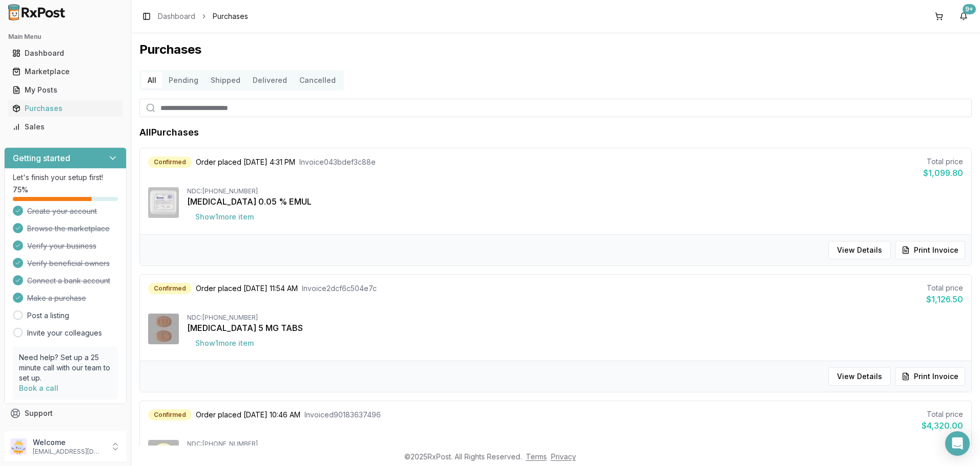  I want to click on button: Purchases, so click(65, 109).